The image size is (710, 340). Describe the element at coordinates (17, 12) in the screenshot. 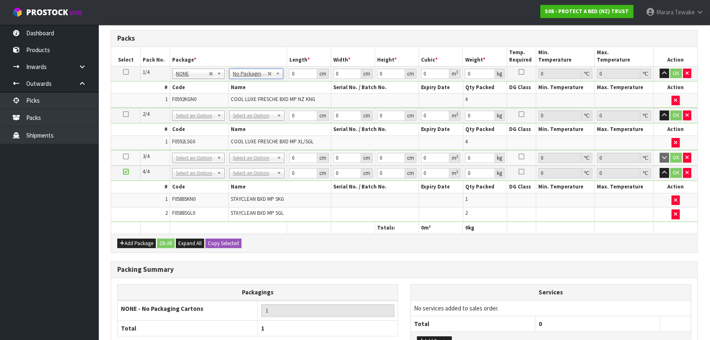

I see `img: cube-alt.png` at that location.